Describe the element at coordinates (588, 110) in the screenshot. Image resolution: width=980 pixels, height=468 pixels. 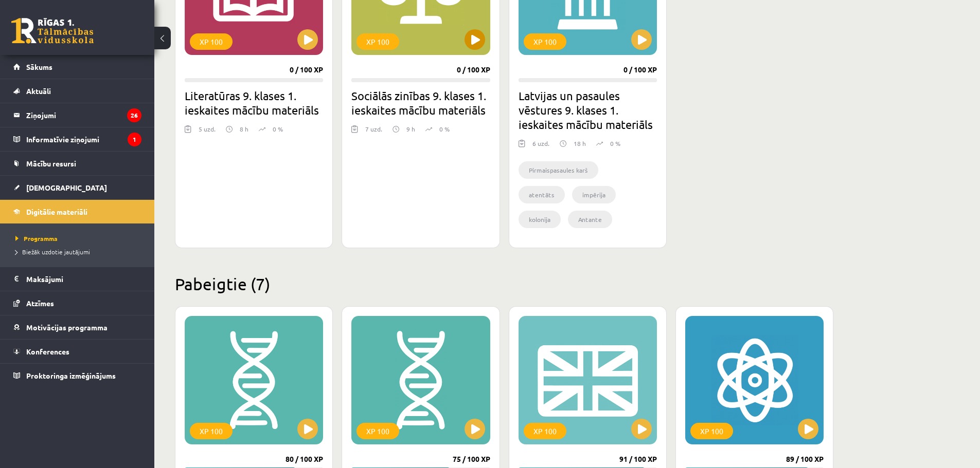
I see `h2: Latvijas un pasaules vēstures 9. klases 1. ieskaites mācību materiāls` at that location.